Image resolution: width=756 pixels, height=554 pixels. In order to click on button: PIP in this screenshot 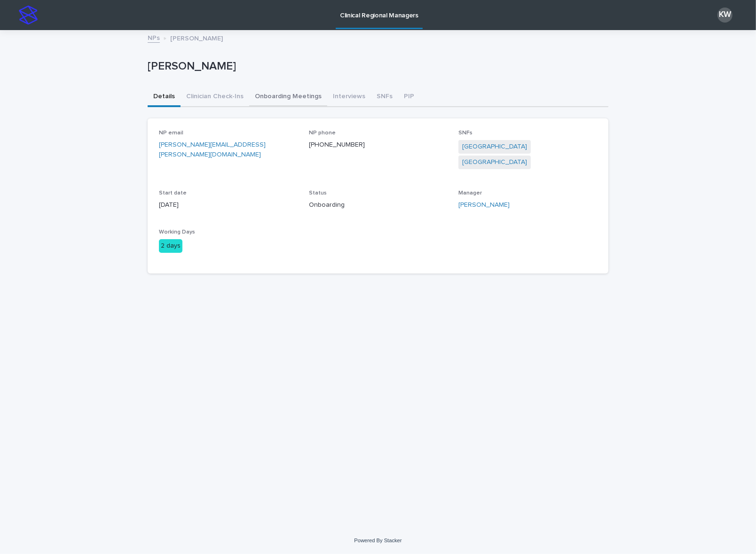, I will do `click(409, 97)`.